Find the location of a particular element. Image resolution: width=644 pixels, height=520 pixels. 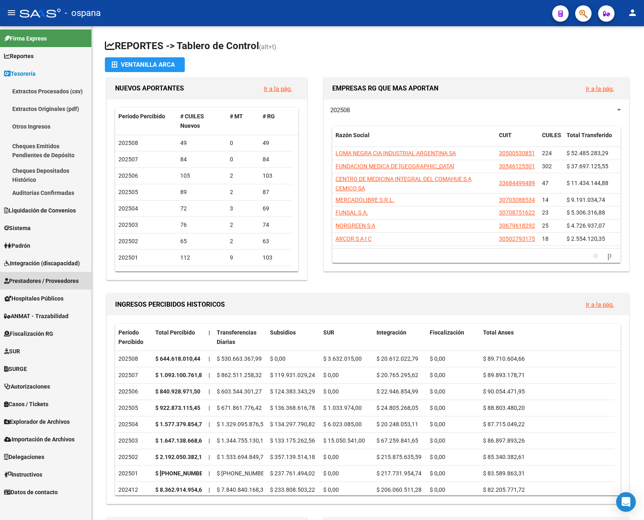

span: Padrón is located at coordinates (17, 246).